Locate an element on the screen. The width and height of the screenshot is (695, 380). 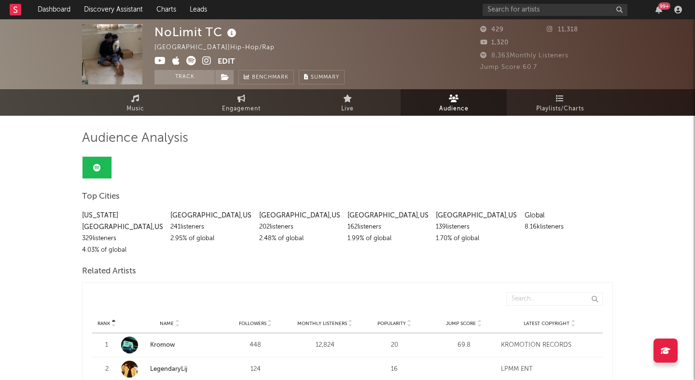
div: 241 listeners is located at coordinates (211, 227).